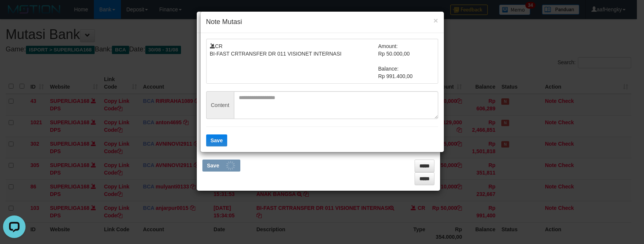  Describe the element at coordinates (220, 105) in the screenshot. I see `span: Content` at that location.